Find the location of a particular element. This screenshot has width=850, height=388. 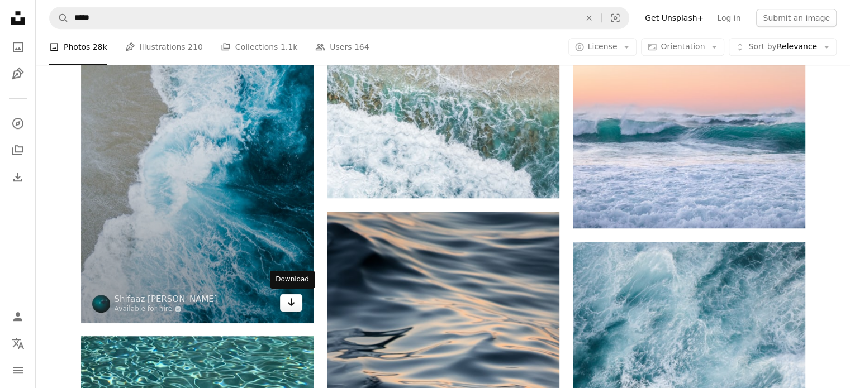

button: Language is located at coordinates (18, 344).